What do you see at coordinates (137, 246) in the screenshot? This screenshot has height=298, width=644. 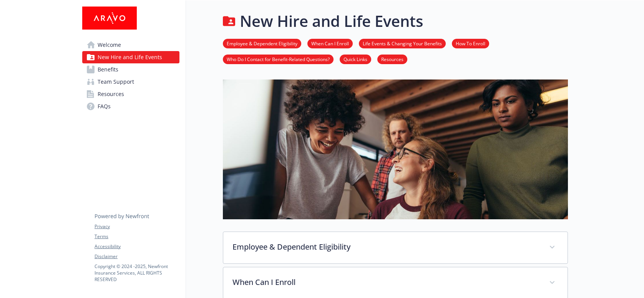 I see `a: Accessibility` at bounding box center [137, 246].